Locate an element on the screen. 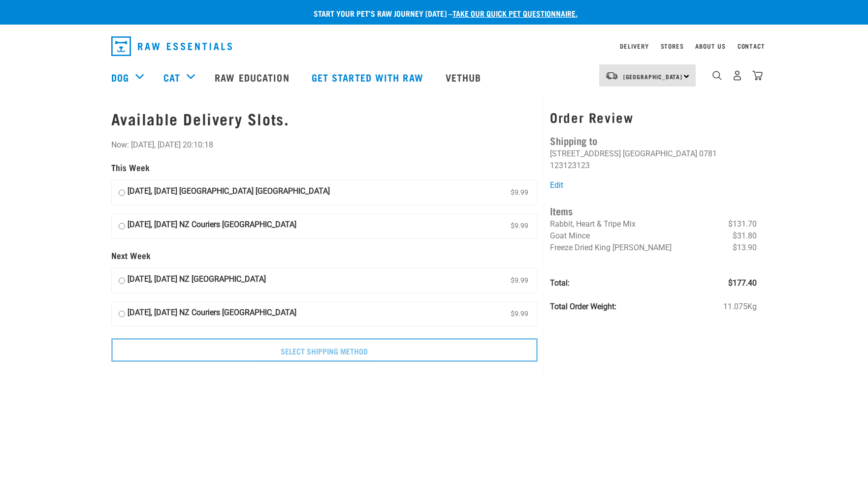 The width and height of the screenshot is (868, 498). span: $31.80 is located at coordinates (744, 236).